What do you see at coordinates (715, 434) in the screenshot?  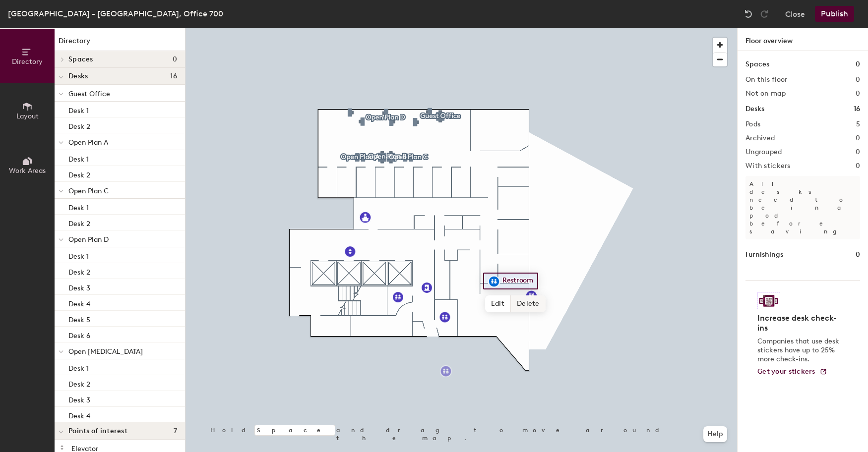 I see `button: Help` at bounding box center [715, 434].